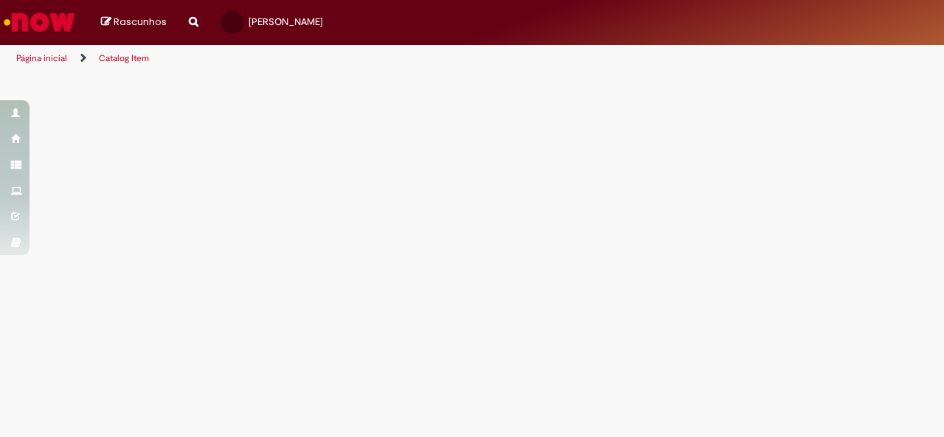 The width and height of the screenshot is (944, 437). Describe the element at coordinates (124, 58) in the screenshot. I see `a: Catalog Item` at that location.